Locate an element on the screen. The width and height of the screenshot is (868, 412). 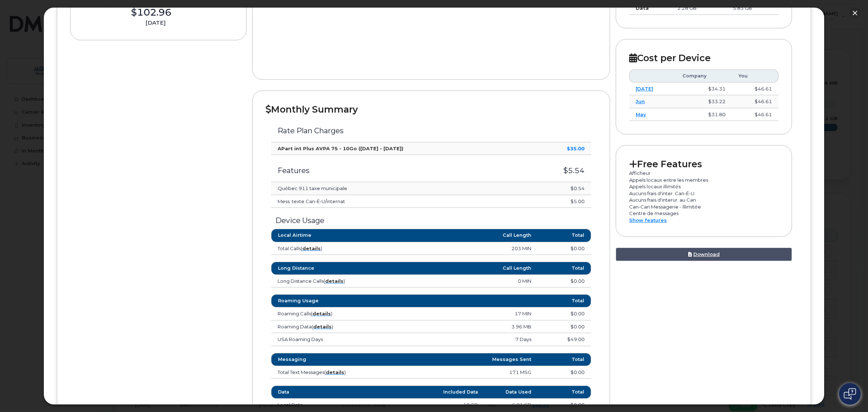
td: Total Calls is located at coordinates (338, 249).